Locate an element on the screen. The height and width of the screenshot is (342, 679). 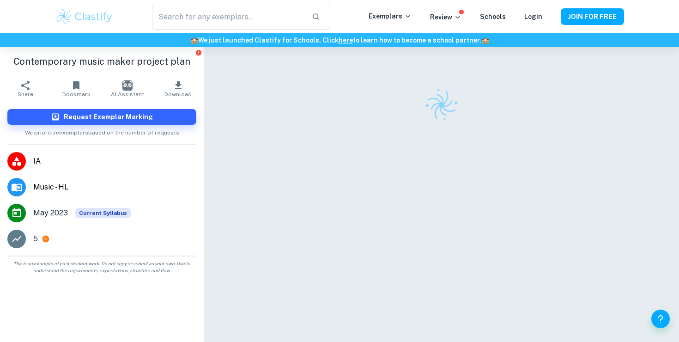
h6: We just launched Clastify for Schools. Click to learn how to become a school partner. is located at coordinates (339, 40).